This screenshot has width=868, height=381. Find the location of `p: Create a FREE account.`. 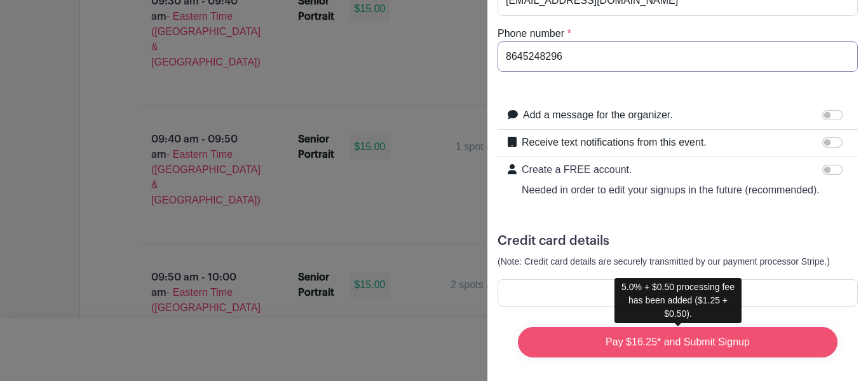

p: Create a FREE account. is located at coordinates (670, 170).